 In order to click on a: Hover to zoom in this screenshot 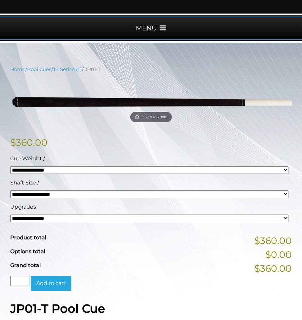, I will do `click(151, 101)`.